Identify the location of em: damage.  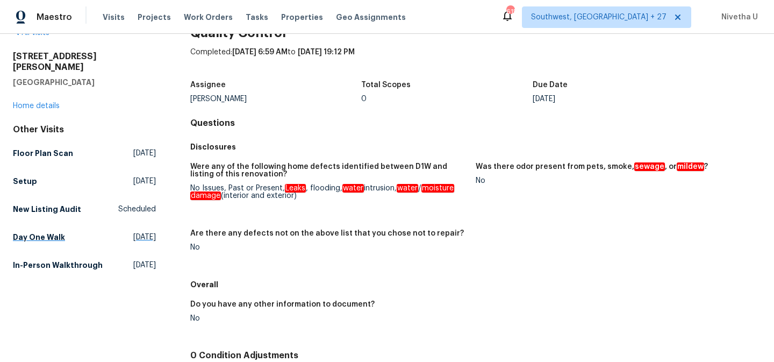
(205, 196).